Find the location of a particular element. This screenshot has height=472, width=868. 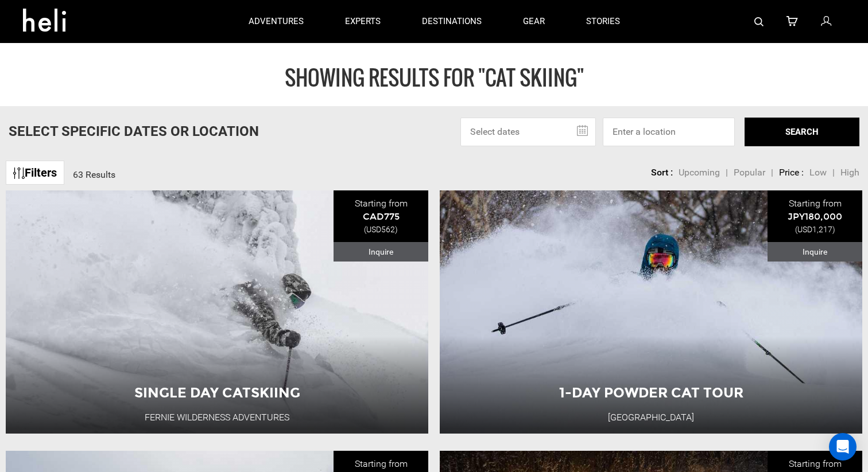

span: High is located at coordinates (850, 172).